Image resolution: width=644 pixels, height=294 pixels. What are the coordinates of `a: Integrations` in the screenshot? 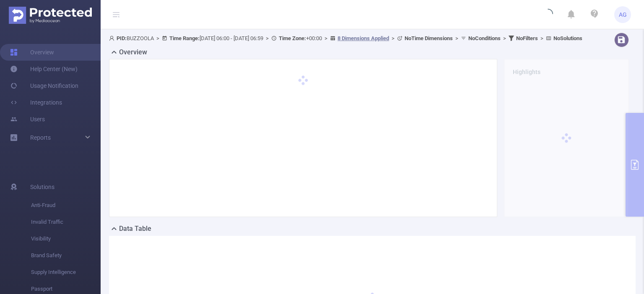 It's located at (36, 102).